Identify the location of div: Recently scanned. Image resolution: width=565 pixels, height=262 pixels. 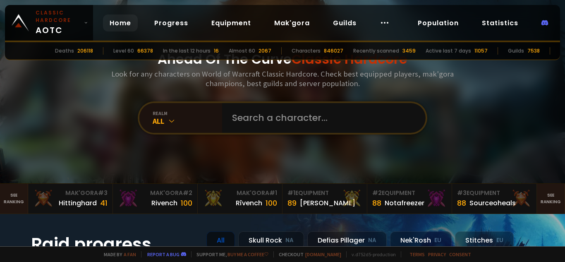
(376, 51).